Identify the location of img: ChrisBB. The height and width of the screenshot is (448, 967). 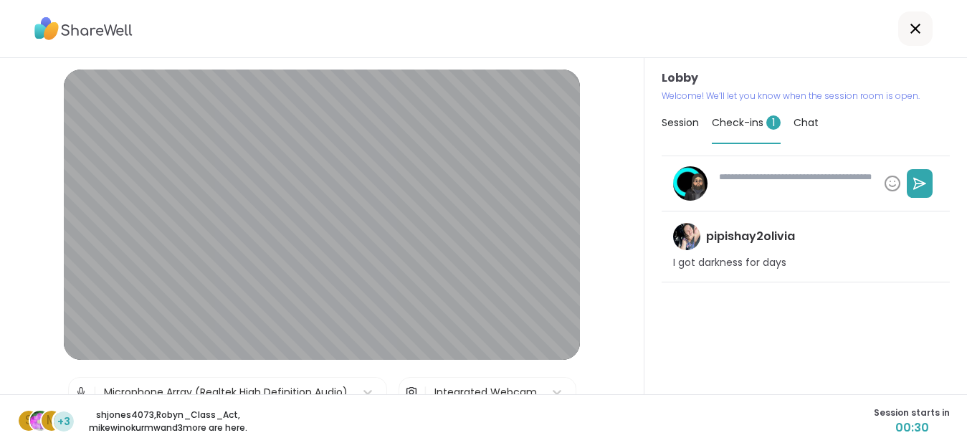
(690, 183).